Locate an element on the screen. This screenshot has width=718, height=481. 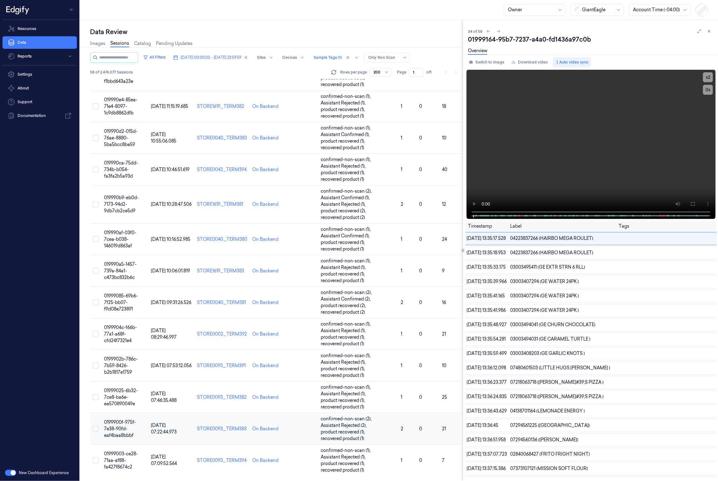
div: Label is located at coordinates (563, 226).